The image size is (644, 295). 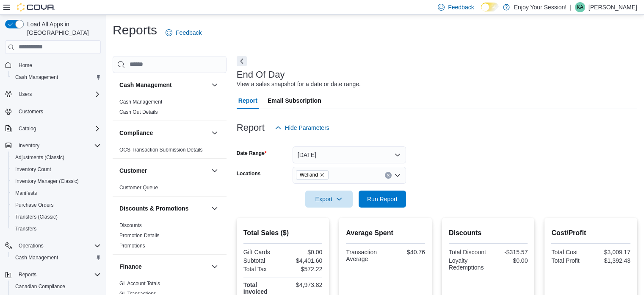 I want to click on a: Customer Queue, so click(x=139, y=187).